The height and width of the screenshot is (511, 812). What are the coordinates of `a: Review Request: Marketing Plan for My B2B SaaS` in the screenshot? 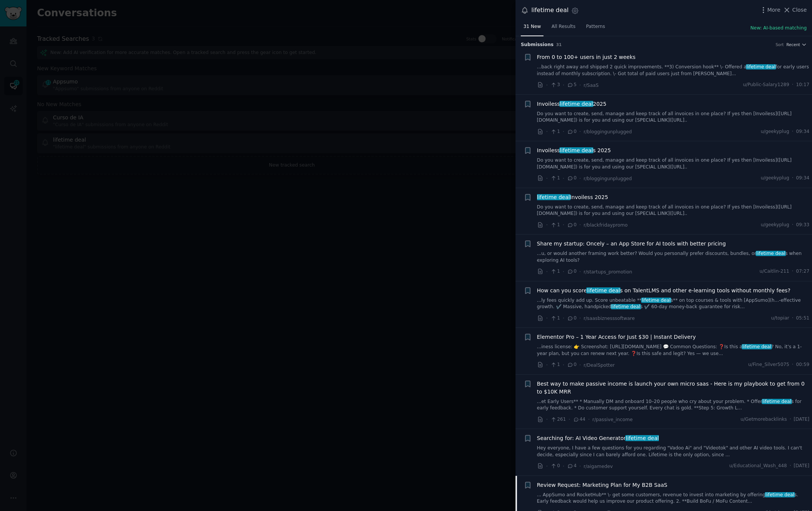 It's located at (602, 486).